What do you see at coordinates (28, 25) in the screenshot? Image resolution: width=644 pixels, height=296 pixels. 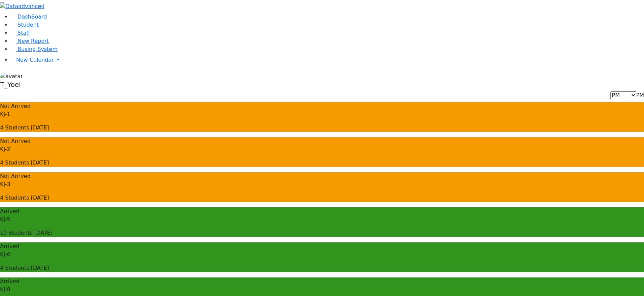 I see `span: Student` at bounding box center [28, 25].